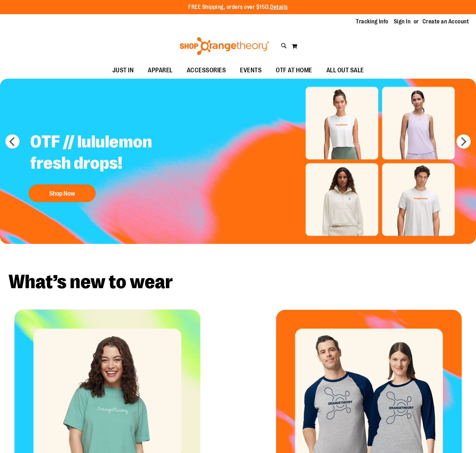  Describe the element at coordinates (294, 70) in the screenshot. I see `span: OTF AT HOME` at that location.